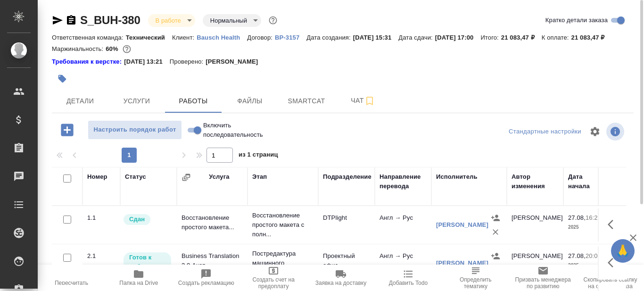 The image size is (644, 291). Describe the element at coordinates (475, 278) in the screenshot. I see `button: Определить тематику` at that location.